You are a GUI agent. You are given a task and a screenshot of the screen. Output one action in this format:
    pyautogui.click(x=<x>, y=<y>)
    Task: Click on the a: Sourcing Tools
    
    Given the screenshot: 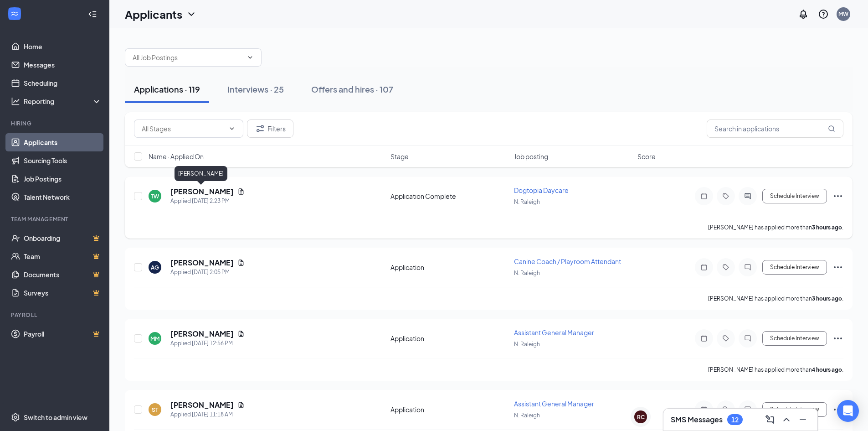 What is the action you would take?
    pyautogui.click(x=63, y=160)
    